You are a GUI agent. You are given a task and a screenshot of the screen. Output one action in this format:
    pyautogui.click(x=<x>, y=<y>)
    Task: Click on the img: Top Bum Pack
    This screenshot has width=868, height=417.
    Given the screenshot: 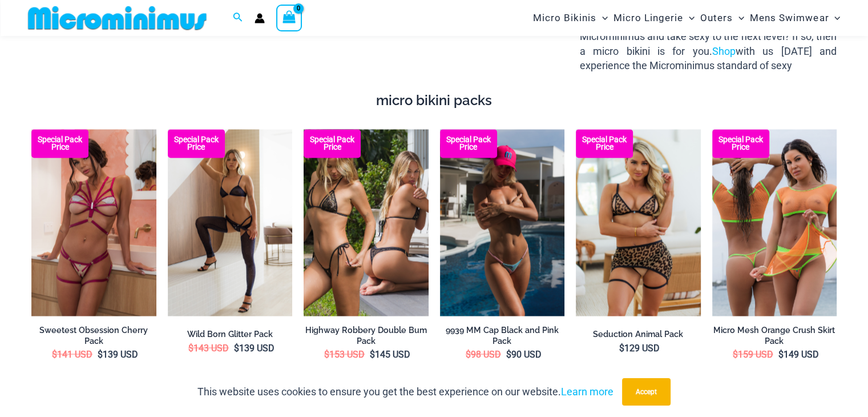 What is the action you would take?
    pyautogui.click(x=366, y=222)
    